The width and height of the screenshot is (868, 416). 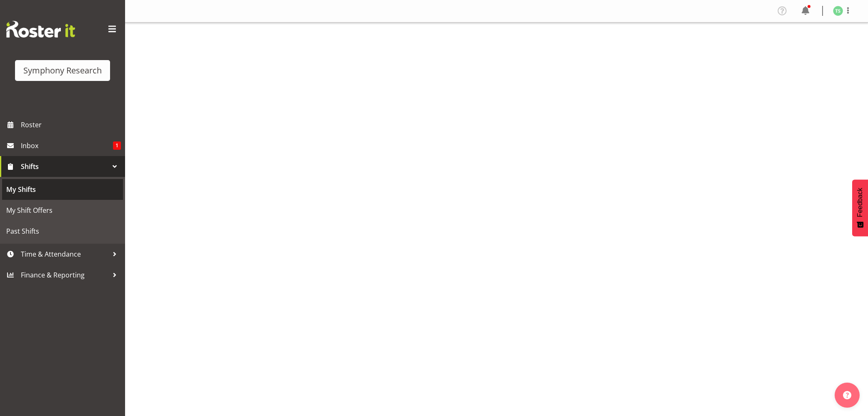 I want to click on span: Past Shifts, so click(x=63, y=231).